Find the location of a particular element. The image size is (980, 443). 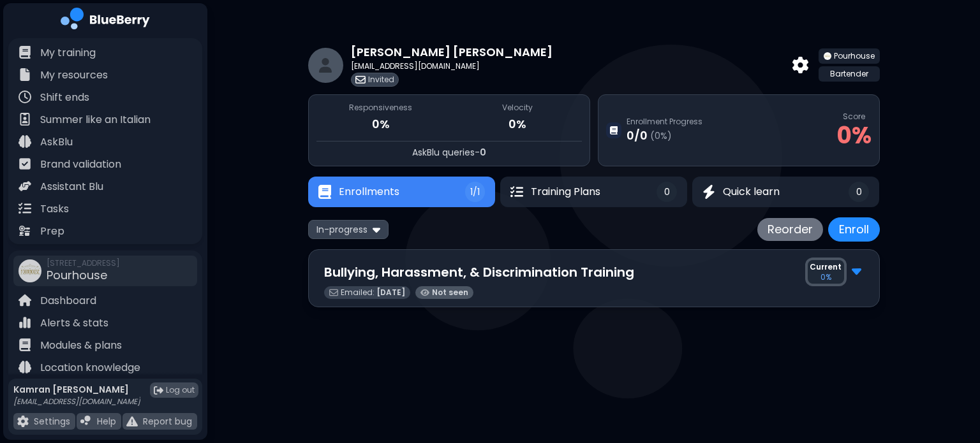

span: ( 0 %) is located at coordinates (661, 136).